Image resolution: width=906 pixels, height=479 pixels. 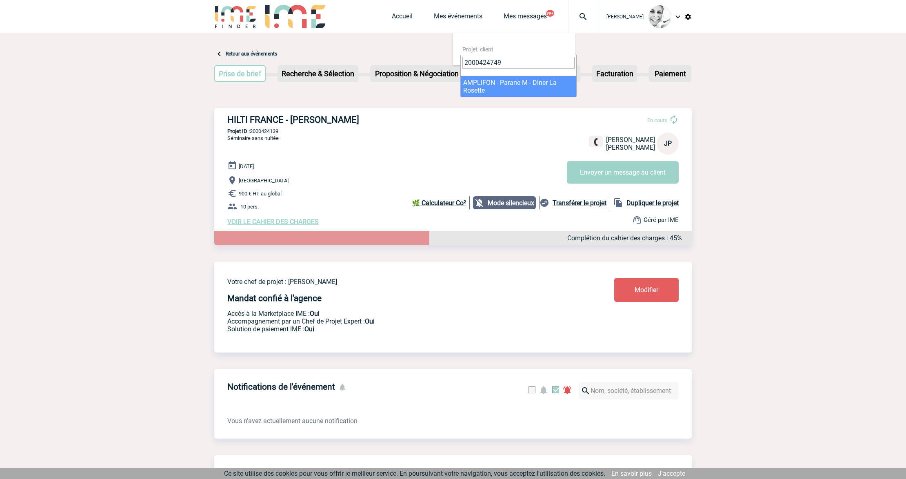 I want to click on span: VOIR LE CAHIER DES CHARGES, so click(x=273, y=222).